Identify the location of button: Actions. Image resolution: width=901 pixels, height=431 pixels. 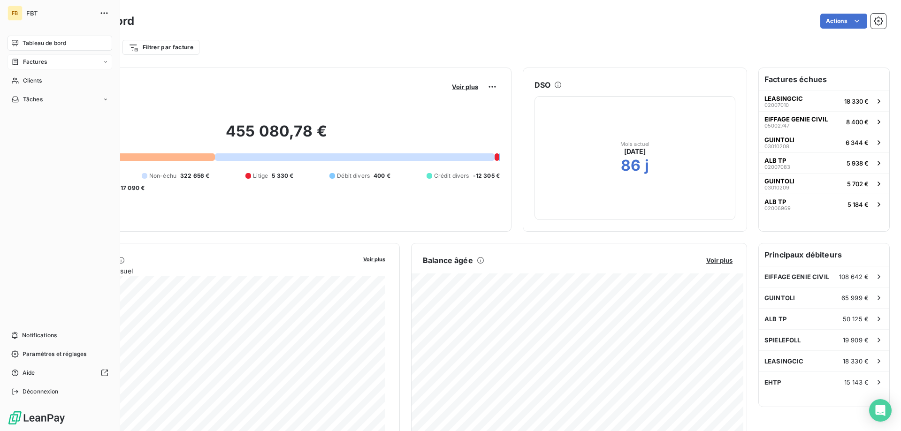
(844, 21).